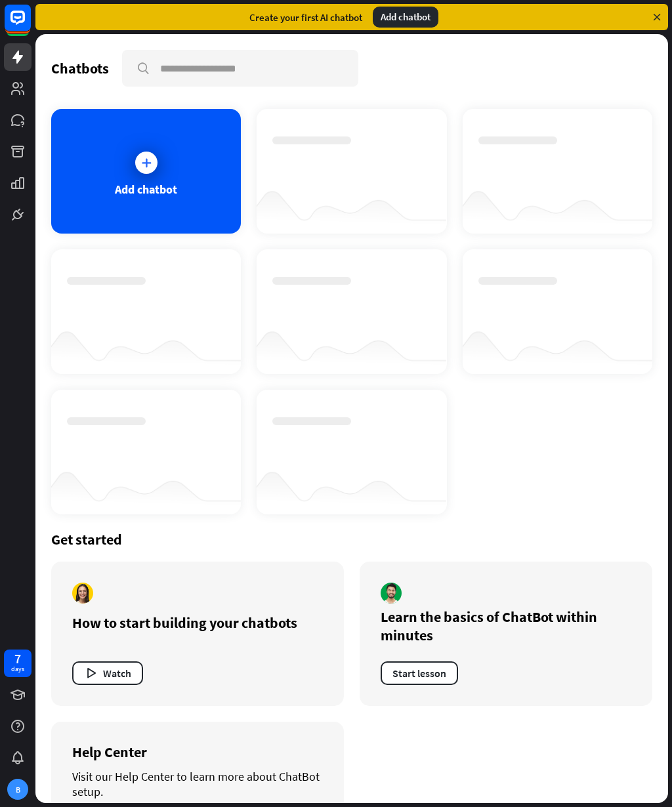 This screenshot has height=807, width=672. I want to click on div: Get started, so click(352, 539).